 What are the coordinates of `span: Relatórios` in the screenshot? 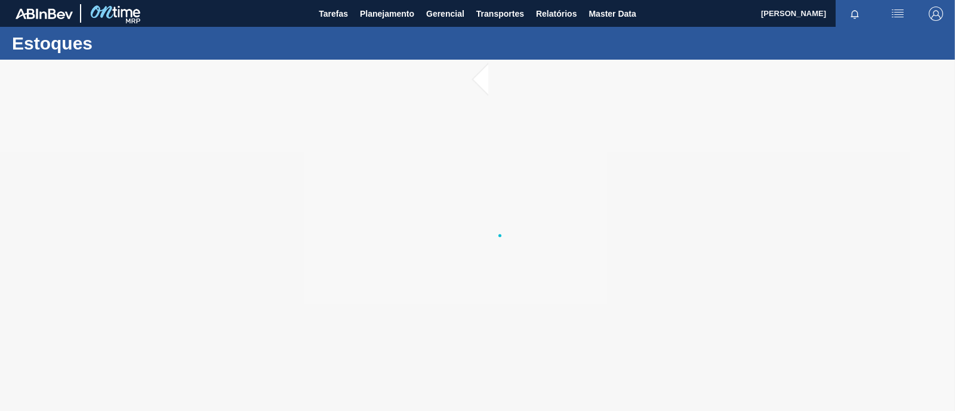 It's located at (556, 14).